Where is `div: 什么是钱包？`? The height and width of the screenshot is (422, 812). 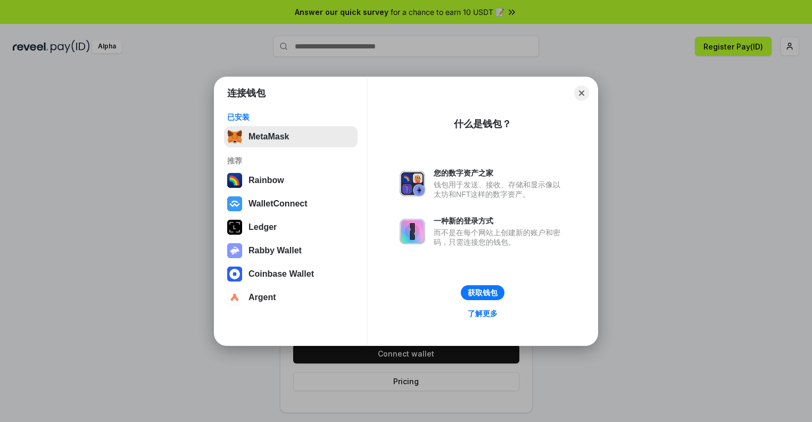
div: 什么是钱包？ is located at coordinates (483, 124).